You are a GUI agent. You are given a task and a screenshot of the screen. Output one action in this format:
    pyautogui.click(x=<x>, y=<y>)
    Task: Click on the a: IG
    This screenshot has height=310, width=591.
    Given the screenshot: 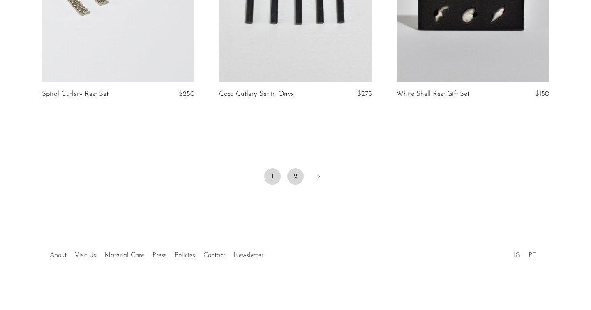 What is the action you would take?
    pyautogui.click(x=517, y=255)
    